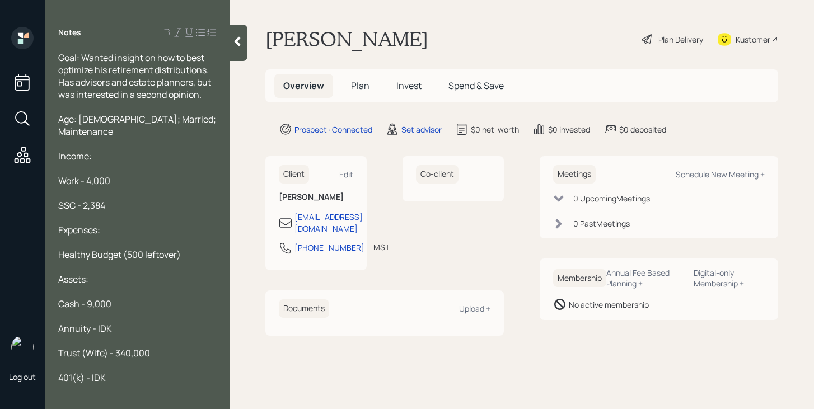  Describe the element at coordinates (22, 347) in the screenshot. I see `img: retirable_logo.png` at that location.